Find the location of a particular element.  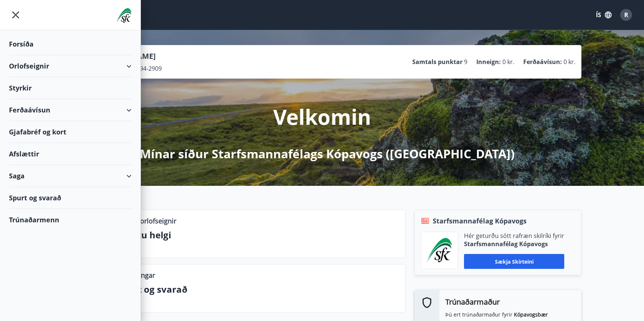

span: Starfsmannafélag Kópavogs is located at coordinates (480, 221).